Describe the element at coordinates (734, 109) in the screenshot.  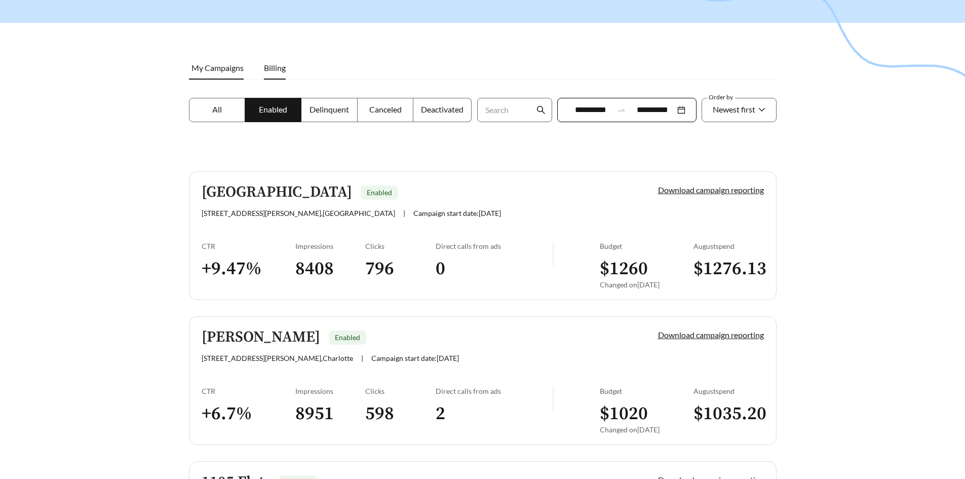
I see `span: Newest first` at that location.